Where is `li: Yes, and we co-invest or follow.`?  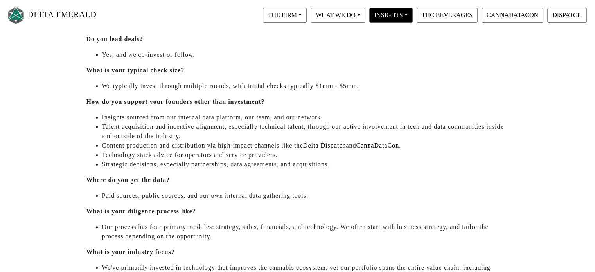 li: Yes, and we co-invest or follow. is located at coordinates (305, 55).